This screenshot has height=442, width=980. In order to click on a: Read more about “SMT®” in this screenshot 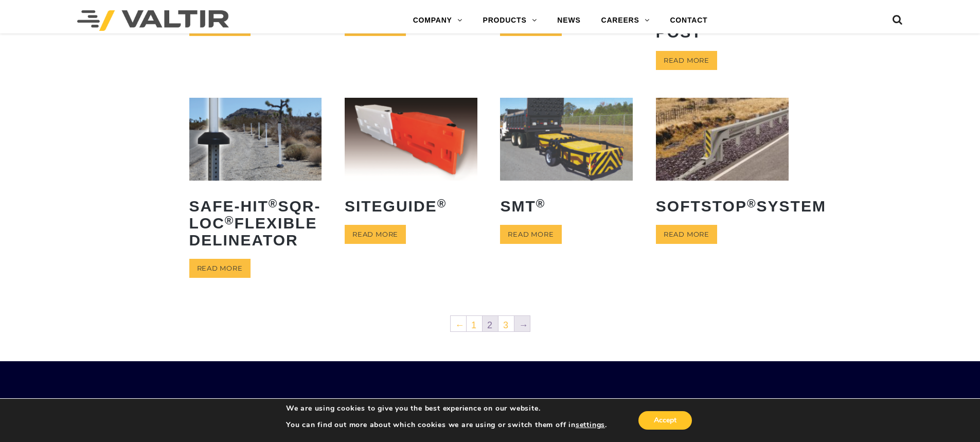, I will do `click(530, 234)`.